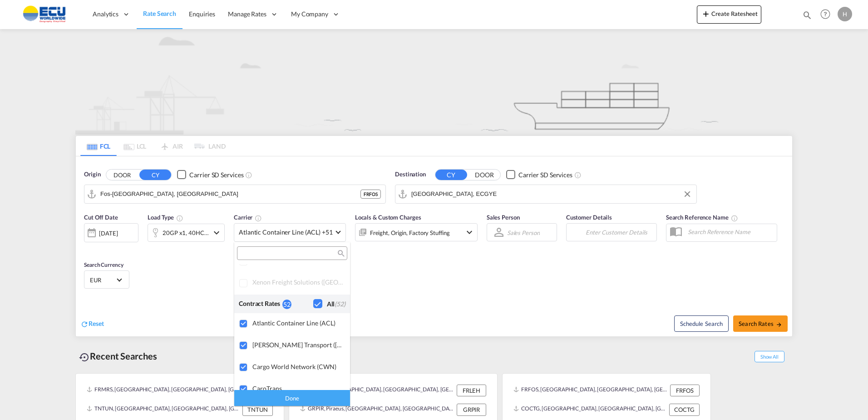  Describe the element at coordinates (287, 304) in the screenshot. I see `div: 52` at that location.